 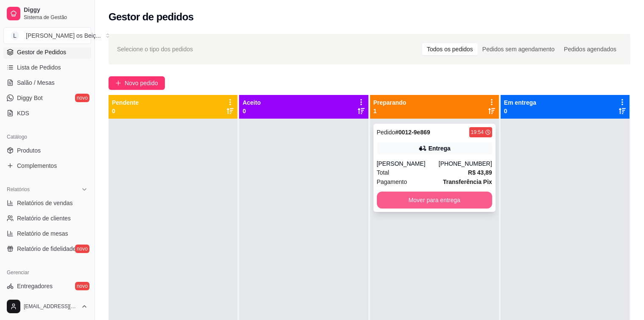 What do you see at coordinates (119, 83) in the screenshot?
I see `span: plus` at bounding box center [119, 83].